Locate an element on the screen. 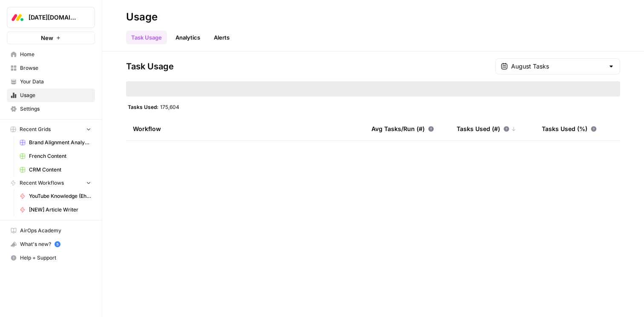 Image resolution: width=644 pixels, height=317 pixels. span: Browse is located at coordinates (55, 68).